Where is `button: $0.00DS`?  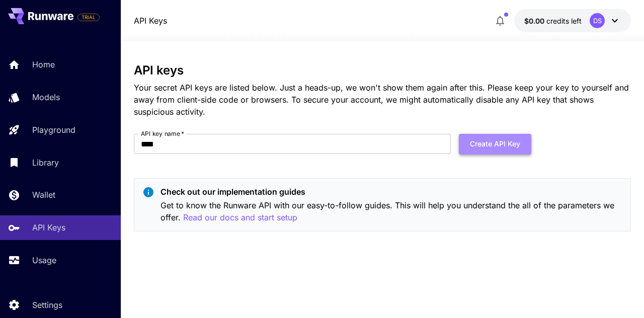 button: $0.00DS is located at coordinates (572, 21).